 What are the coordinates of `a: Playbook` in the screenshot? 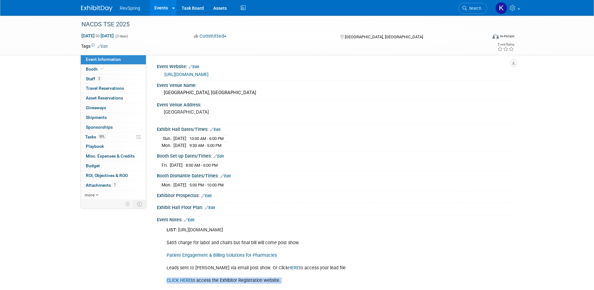 It's located at (113, 146).